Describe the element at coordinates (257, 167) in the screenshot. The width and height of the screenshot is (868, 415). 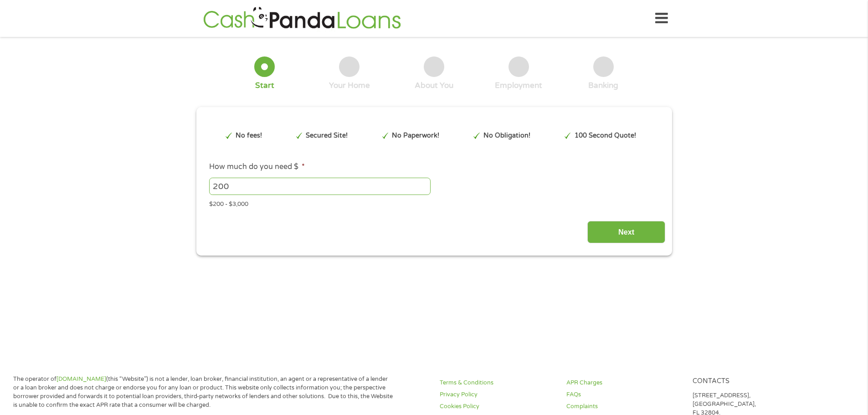
I see `label: How much do you need $` at that location.